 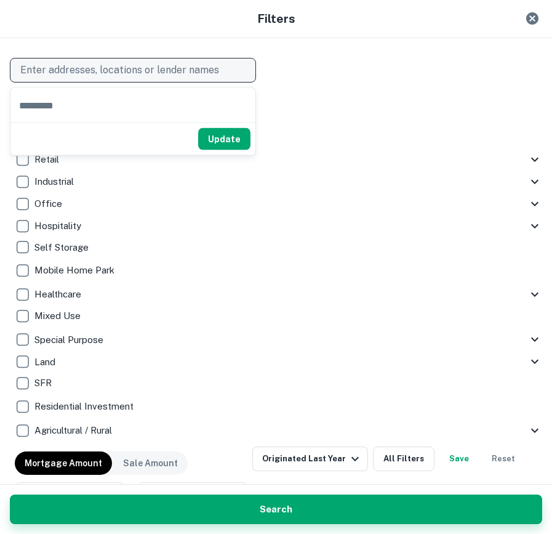 I want to click on div: Office, so click(x=278, y=204).